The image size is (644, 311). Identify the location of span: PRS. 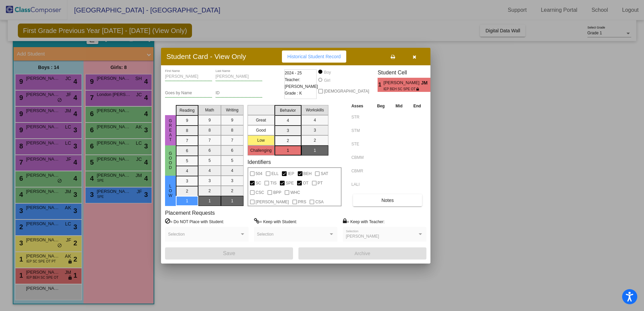
(302, 202).